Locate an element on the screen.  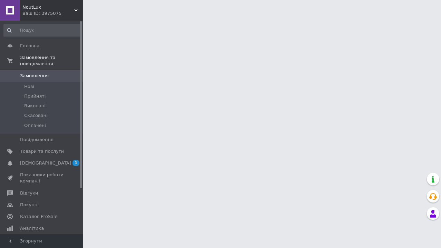
span: Показники роботи компанії is located at coordinates (42, 178).